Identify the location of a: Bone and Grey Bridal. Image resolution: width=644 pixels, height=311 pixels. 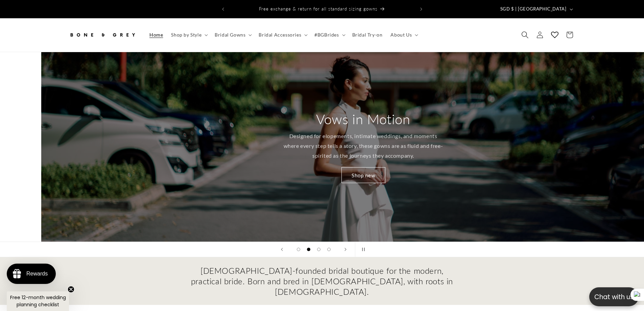
(102, 35).